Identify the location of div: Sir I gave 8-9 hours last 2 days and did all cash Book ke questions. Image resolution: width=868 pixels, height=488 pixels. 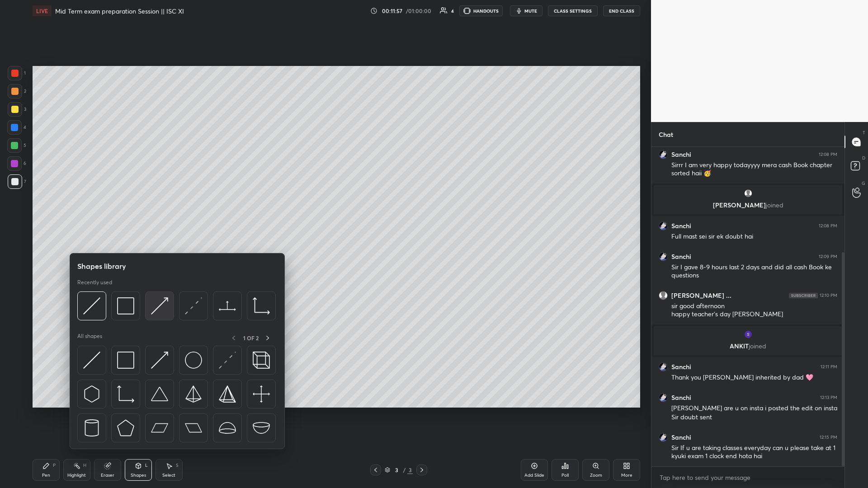
(754, 271).